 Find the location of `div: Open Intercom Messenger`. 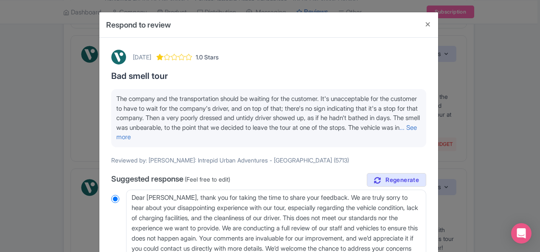

div: Open Intercom Messenger is located at coordinates (521, 233).